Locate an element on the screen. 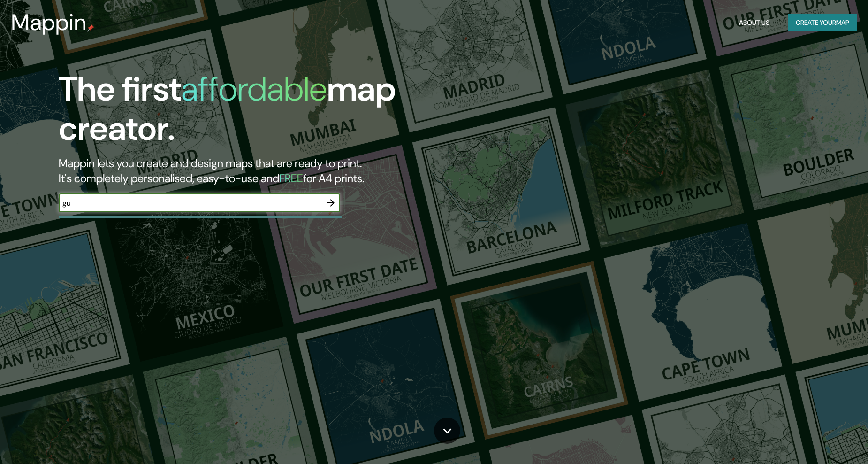 The height and width of the screenshot is (464, 868). h3: Mappin is located at coordinates (49, 22).